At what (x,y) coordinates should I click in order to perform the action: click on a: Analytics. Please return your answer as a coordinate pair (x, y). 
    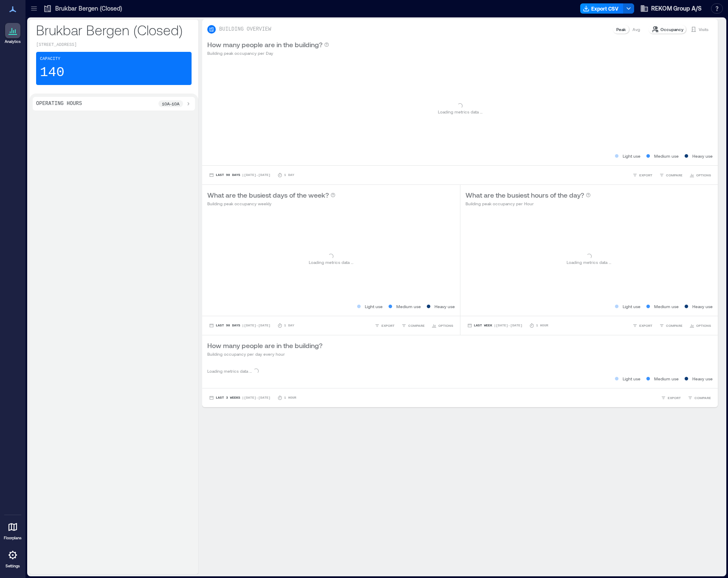
    Looking at the image, I should click on (13, 34).